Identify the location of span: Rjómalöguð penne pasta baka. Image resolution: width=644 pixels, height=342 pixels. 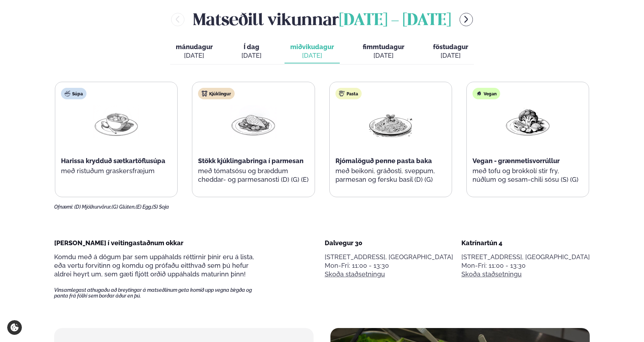
(383, 161).